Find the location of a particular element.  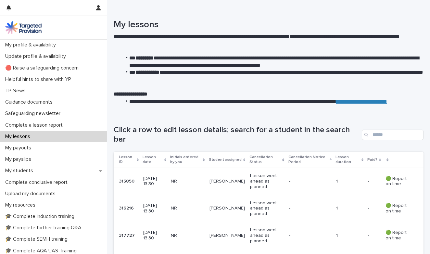

p: Student assigned is located at coordinates (225, 160).